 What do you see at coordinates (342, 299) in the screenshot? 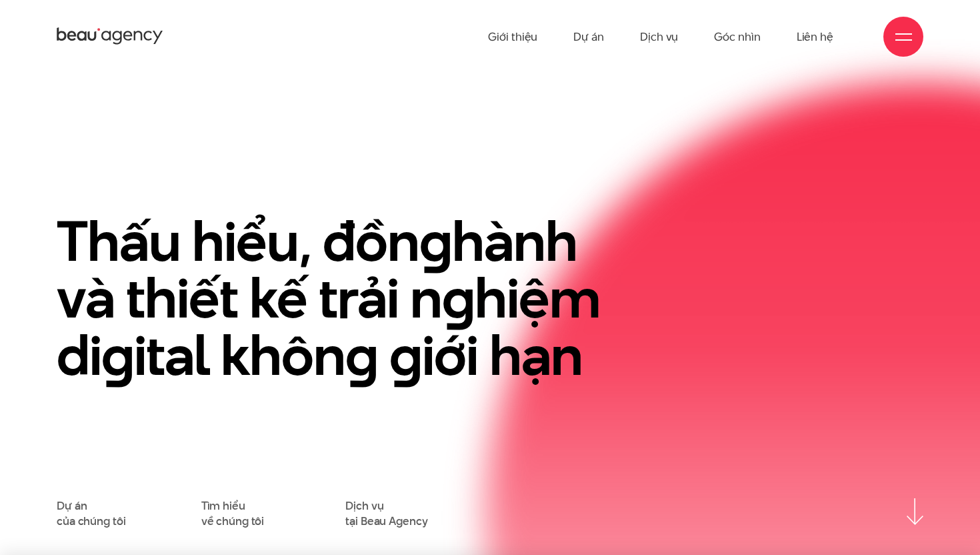
I see `h1: Thấu hiểu, đồn hành và thiết kế trải n hiệm di ital khôn iới hạn` at bounding box center [342, 299].